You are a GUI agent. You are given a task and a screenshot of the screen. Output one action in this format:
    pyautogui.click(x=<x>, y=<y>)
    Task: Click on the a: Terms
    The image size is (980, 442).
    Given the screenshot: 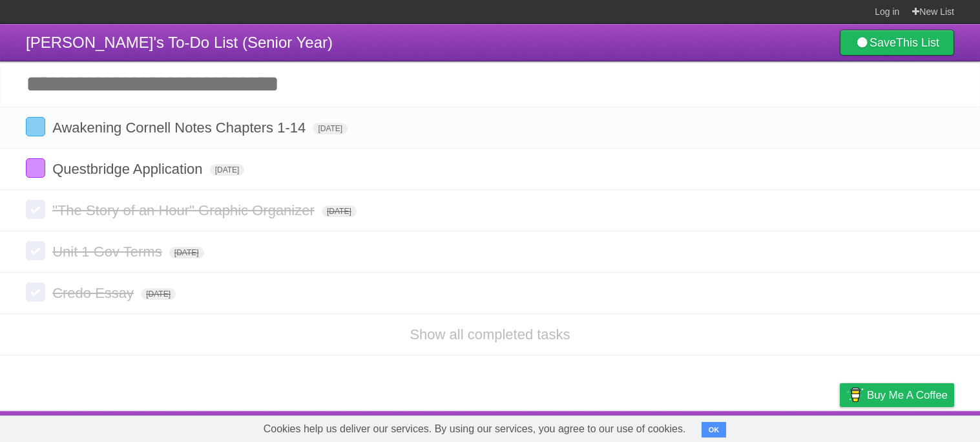 What is the action you would take?
    pyautogui.click(x=793, y=427)
    